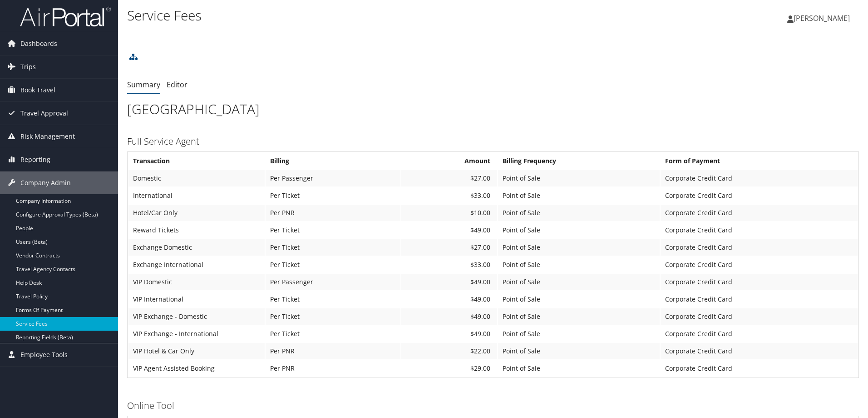  Describe the element at coordinates (197, 213) in the screenshot. I see `td: Hotel/Car Only` at that location.